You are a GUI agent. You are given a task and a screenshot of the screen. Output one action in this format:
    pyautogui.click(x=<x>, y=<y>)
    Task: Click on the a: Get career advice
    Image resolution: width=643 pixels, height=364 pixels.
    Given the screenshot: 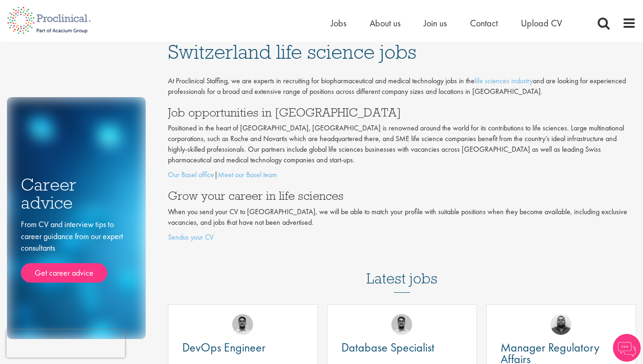 What is the action you would take?
    pyautogui.click(x=64, y=273)
    